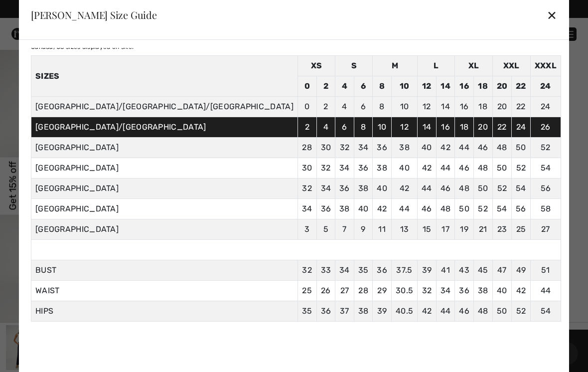 This screenshot has height=372, width=588. Describe the element at coordinates (345, 87) in the screenshot. I see `td: 4` at that location.